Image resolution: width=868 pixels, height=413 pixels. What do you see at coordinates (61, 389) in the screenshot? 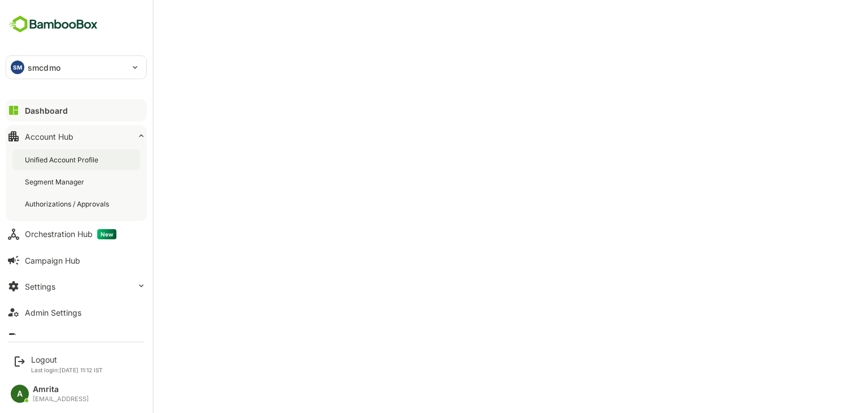
I see `div: Amrita` at bounding box center [61, 389].